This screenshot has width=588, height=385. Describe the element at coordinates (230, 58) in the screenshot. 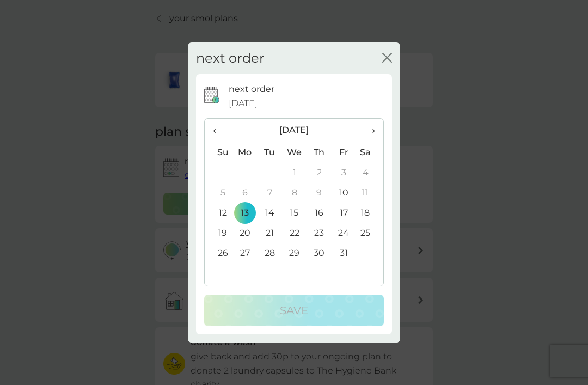

I see `h2: next order` at that location.